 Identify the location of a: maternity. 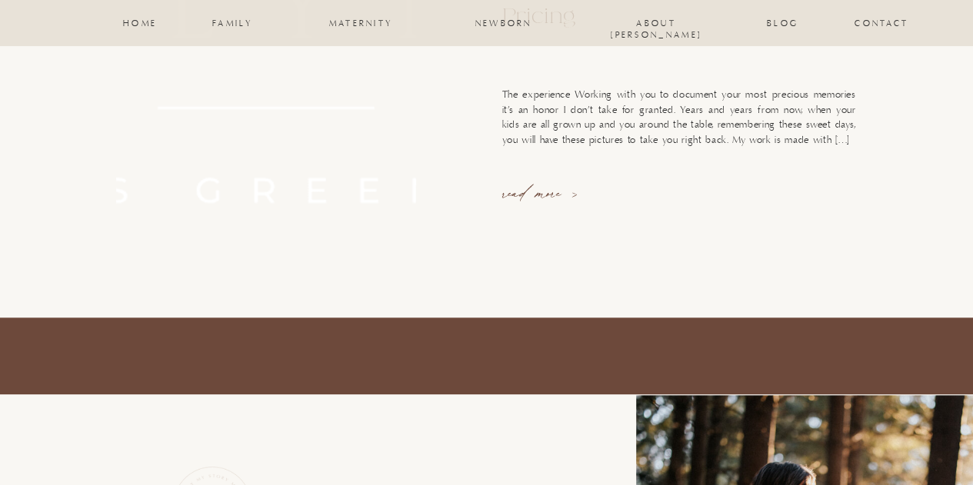
(361, 23).